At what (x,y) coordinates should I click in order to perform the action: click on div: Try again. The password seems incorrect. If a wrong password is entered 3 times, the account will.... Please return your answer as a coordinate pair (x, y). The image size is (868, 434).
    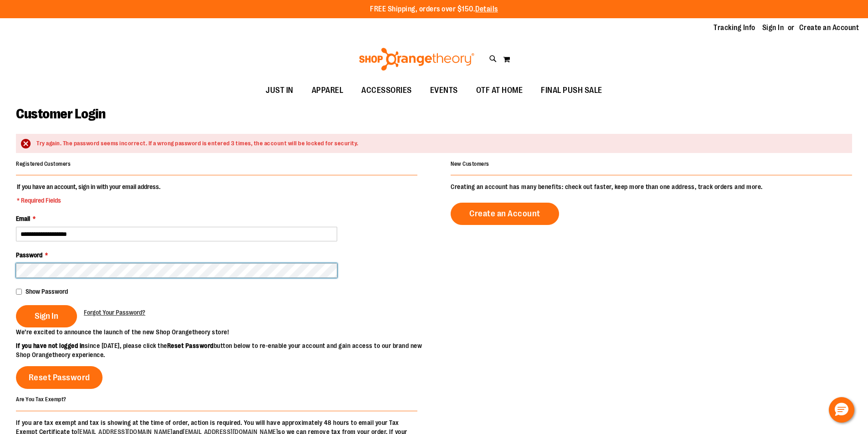
    Looking at the image, I should click on (440, 144).